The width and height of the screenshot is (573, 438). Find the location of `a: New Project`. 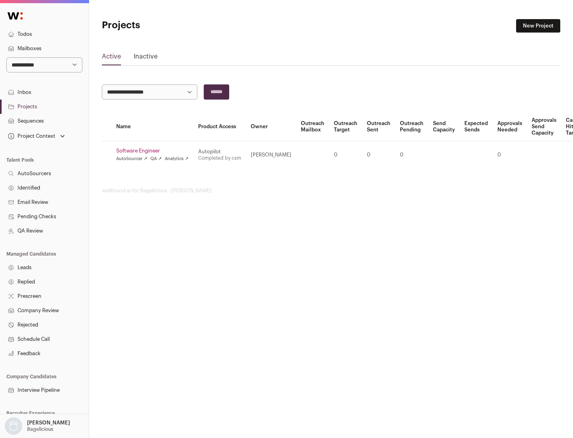

a: New Project is located at coordinates (538, 26).